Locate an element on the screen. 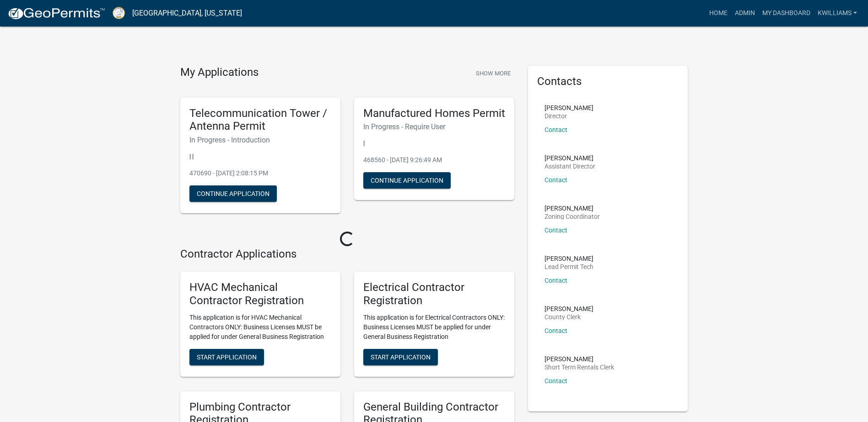 Image resolution: width=868 pixels, height=422 pixels. h6: In Progress - Introduction is located at coordinates (260, 140).